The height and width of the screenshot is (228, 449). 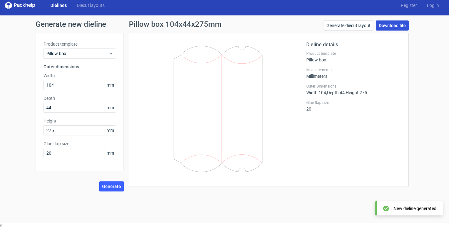 I want to click on h1: Generate new dieline, so click(x=224, y=24).